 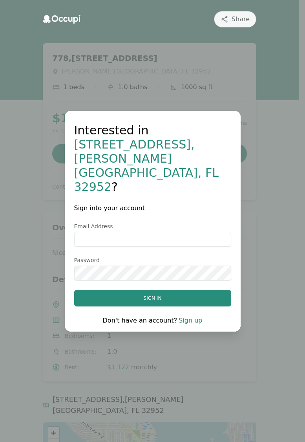 What do you see at coordinates (153, 226) in the screenshot?
I see `label: Email Address` at bounding box center [153, 226].